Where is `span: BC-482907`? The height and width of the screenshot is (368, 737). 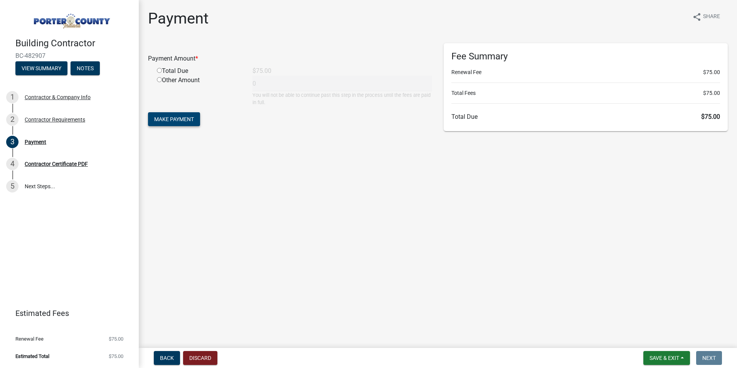 span: BC-482907 is located at coordinates (69, 55).